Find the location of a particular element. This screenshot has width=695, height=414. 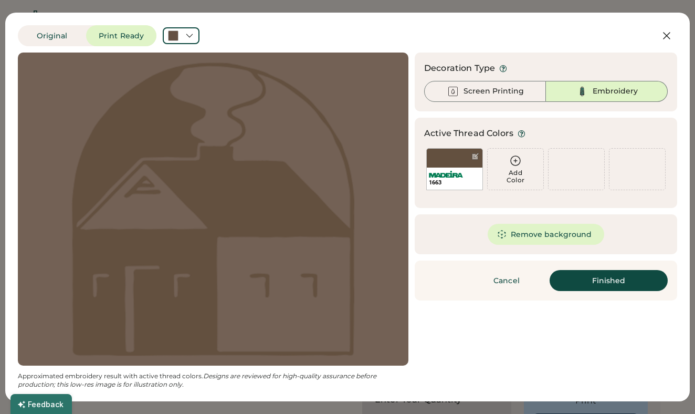

button: Print Ready is located at coordinates (121, 36).